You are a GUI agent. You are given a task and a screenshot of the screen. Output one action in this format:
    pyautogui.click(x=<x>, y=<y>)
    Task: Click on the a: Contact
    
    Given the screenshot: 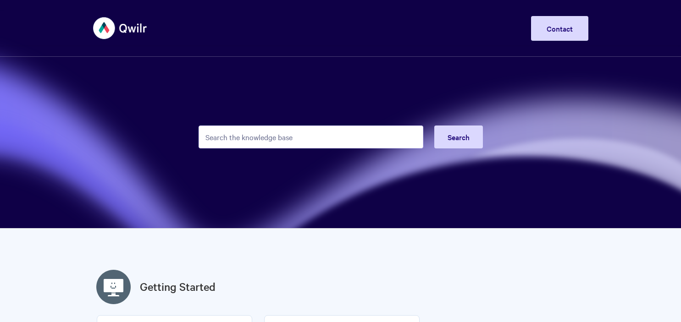 What is the action you would take?
    pyautogui.click(x=560, y=28)
    